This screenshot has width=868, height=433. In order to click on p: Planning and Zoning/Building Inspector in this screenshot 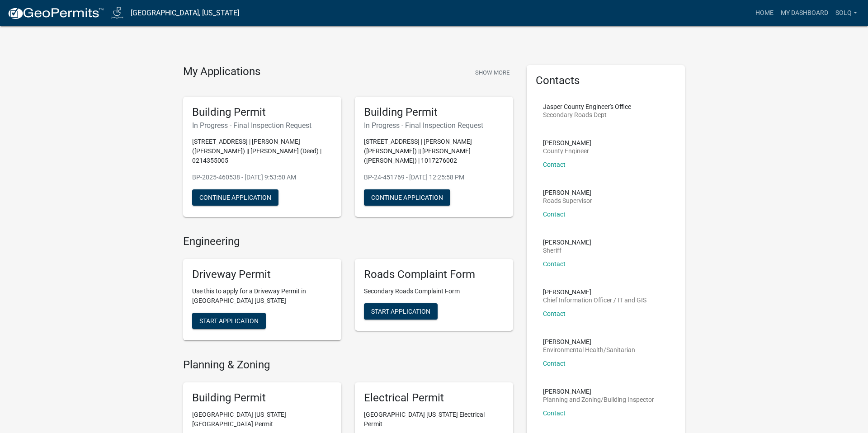, I will do `click(598, 400)`.